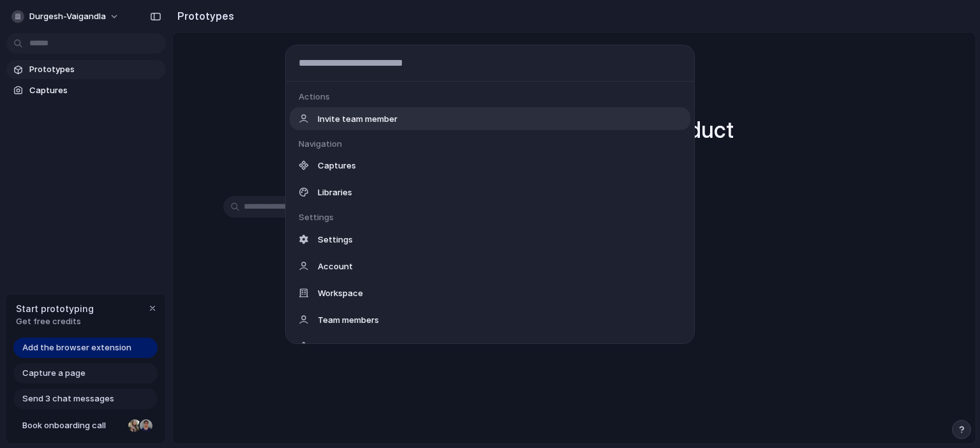 The image size is (980, 448). Describe the element at coordinates (340, 293) in the screenshot. I see `span: Workspace` at that location.